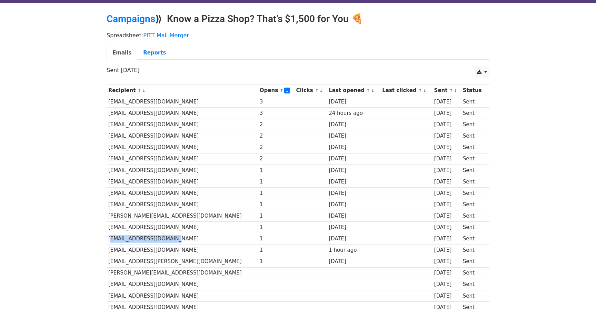 The image size is (596, 309). What do you see at coordinates (354, 90) in the screenshot?
I see `th: Last opened` at bounding box center [354, 90].